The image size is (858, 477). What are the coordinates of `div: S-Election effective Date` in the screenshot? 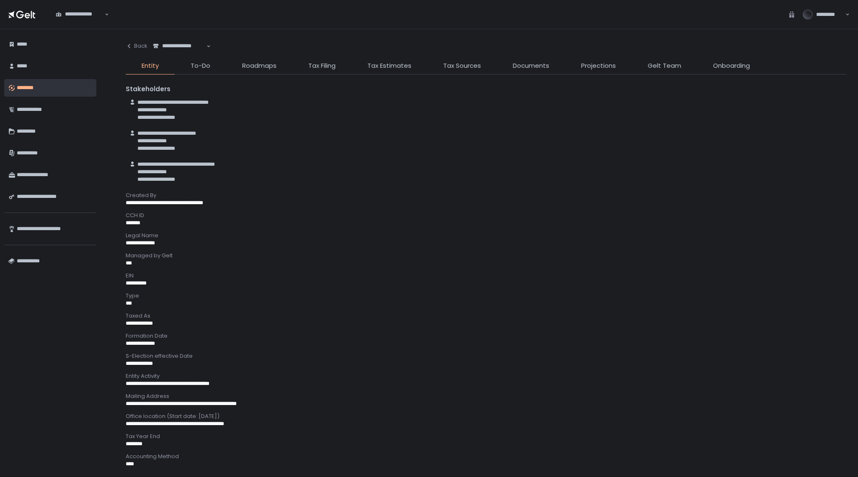 It's located at (486, 356).